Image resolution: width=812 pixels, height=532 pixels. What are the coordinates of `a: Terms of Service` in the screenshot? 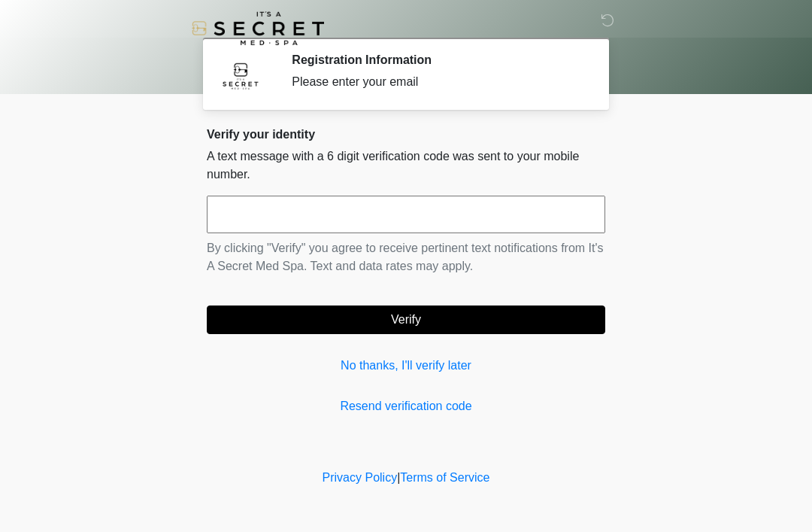 It's located at (444, 477).